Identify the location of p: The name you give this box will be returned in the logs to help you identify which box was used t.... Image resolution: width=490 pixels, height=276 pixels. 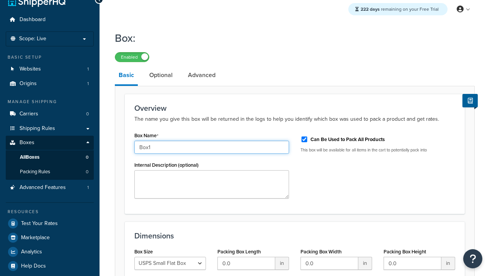
(295, 119).